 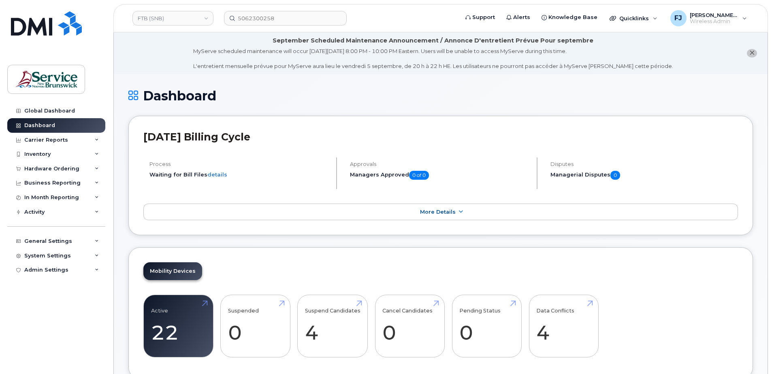 I want to click on a: Data Conflicts 4, so click(x=564, y=327).